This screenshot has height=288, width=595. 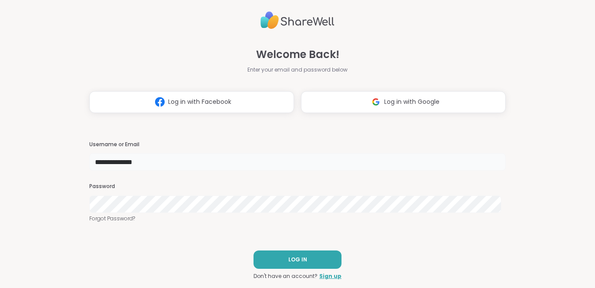 What do you see at coordinates (298, 218) in the screenshot?
I see `a: Forgot Password?` at bounding box center [298, 218].